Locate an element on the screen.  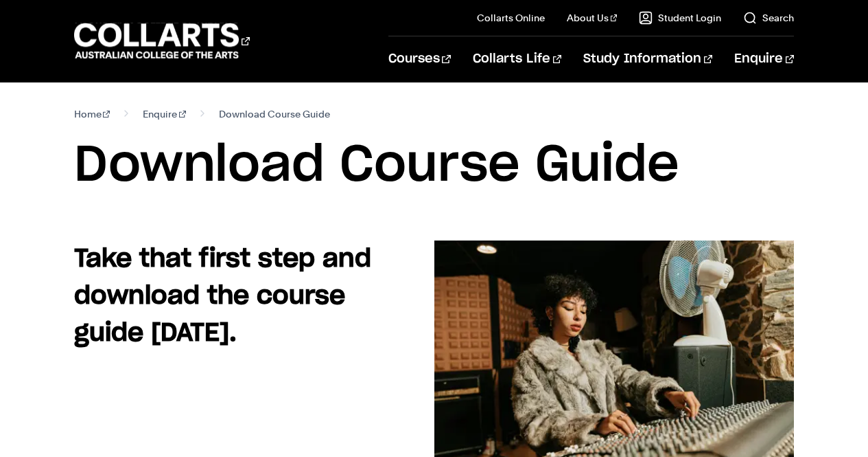
a: Study Information is located at coordinates (647, 59).